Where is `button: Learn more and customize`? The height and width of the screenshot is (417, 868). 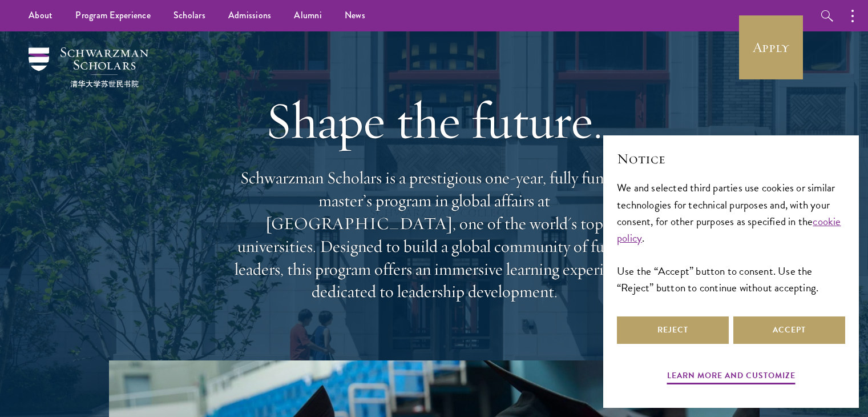
button: Learn more and customize is located at coordinates (731, 377).